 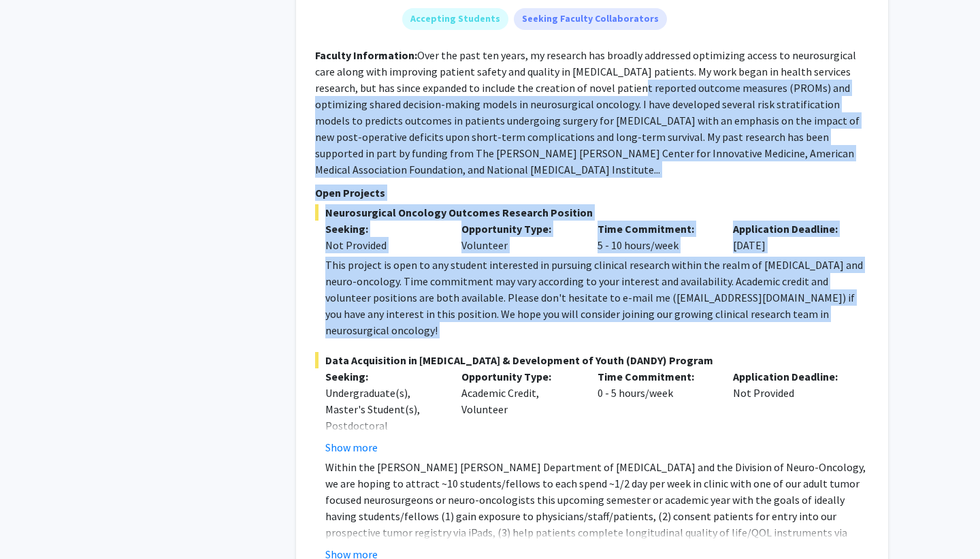 I want to click on div: 5 - 10 hours/week, so click(x=656, y=237).